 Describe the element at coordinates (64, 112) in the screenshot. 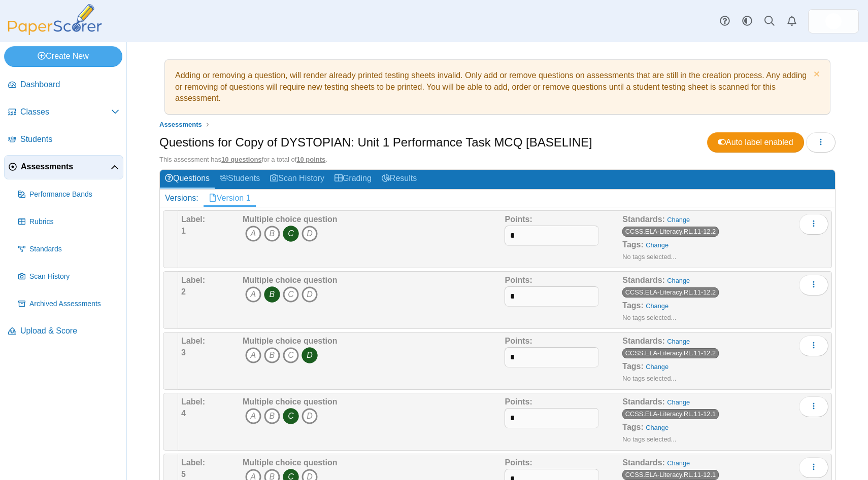

I see `a: Classes` at that location.